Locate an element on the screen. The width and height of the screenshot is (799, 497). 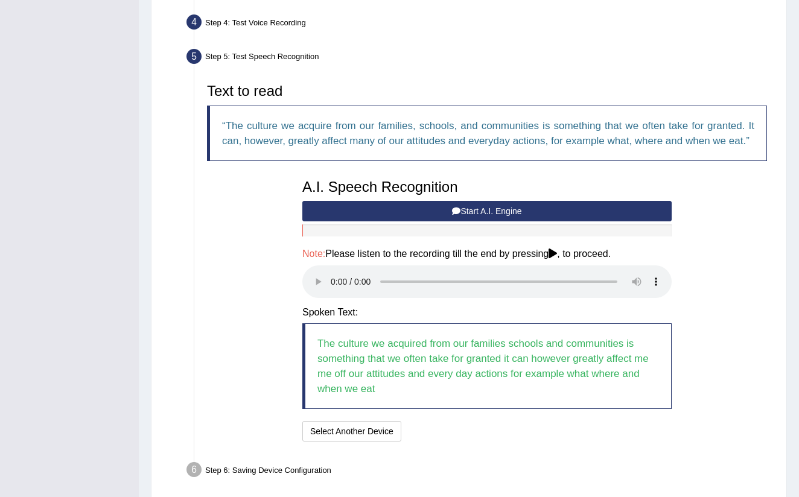
div: Step 6: Saving Device Configuration is located at coordinates (481, 472).